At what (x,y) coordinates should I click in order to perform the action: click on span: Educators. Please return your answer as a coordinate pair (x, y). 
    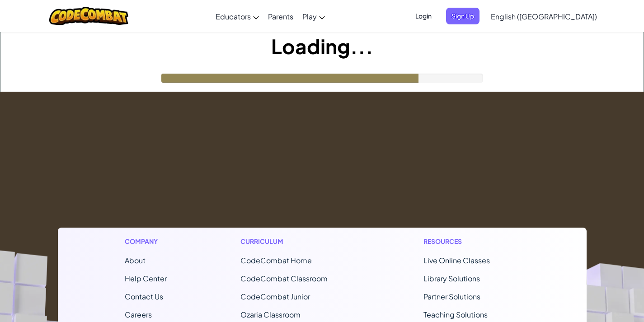
    Looking at the image, I should click on (233, 16).